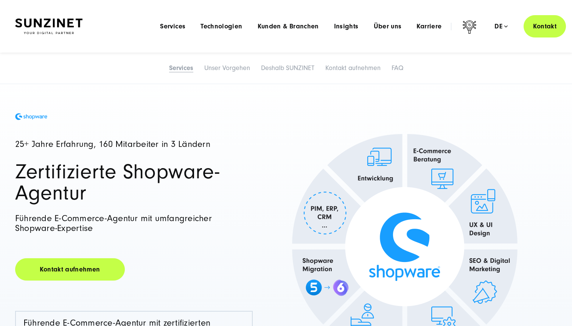  I want to click on span: Technologien, so click(221, 26).